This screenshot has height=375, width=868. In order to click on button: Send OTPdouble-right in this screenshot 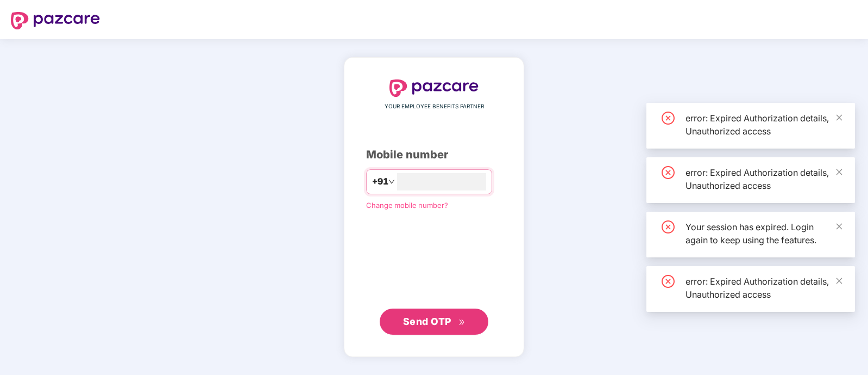, I will do `click(434, 321)`.